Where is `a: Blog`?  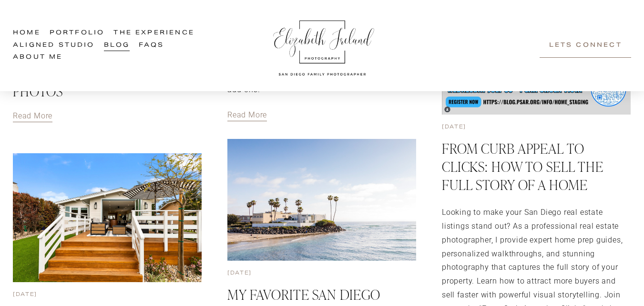
a: Blog is located at coordinates (117, 46).